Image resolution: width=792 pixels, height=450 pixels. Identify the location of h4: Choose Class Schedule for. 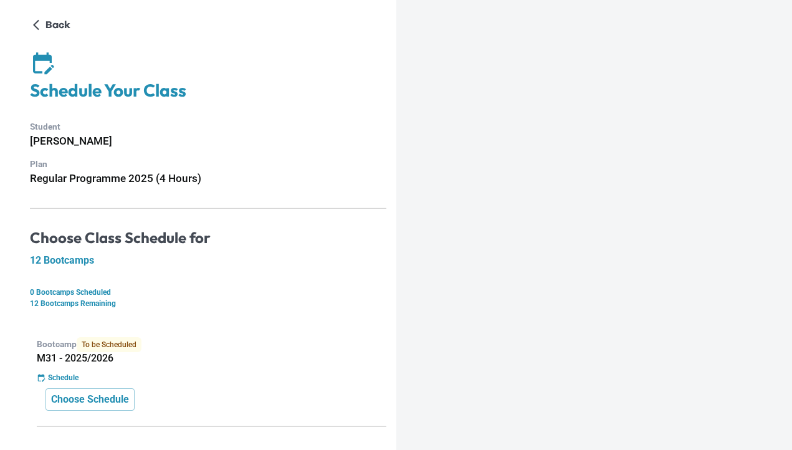
(208, 238).